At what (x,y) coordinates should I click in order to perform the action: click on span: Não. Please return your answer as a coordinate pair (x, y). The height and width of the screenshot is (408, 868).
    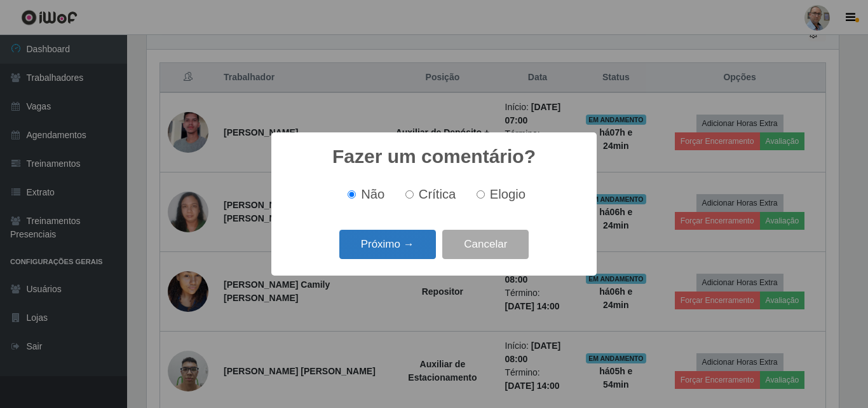
    Looking at the image, I should click on (372, 194).